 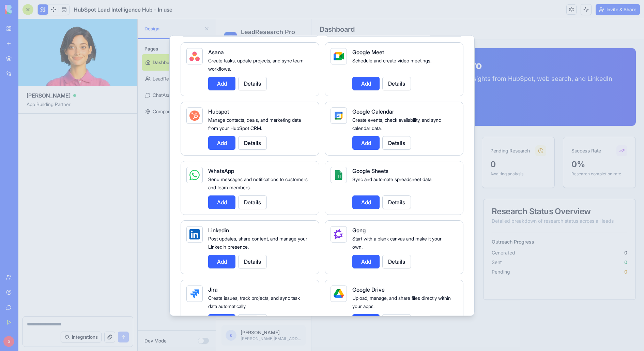 What do you see at coordinates (262, 65) in the screenshot?
I see `p: Automate your lead research with AI-powered insights from HubSpot, web search, and LinkedIn analy...` at bounding box center [262, 65].